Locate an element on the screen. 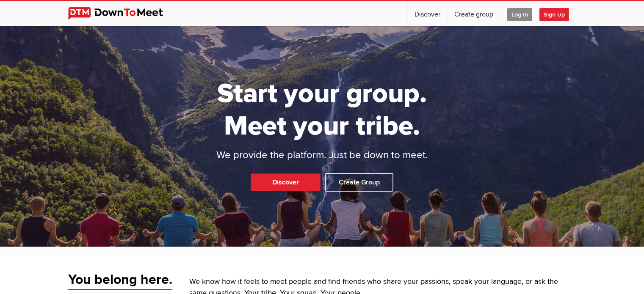  span: Log In is located at coordinates (519, 15).